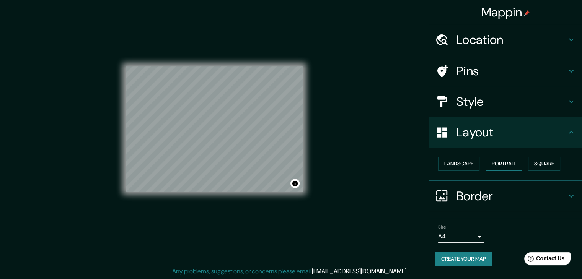  What do you see at coordinates (505, 12) in the screenshot?
I see `h4: Mappin` at bounding box center [505, 12].